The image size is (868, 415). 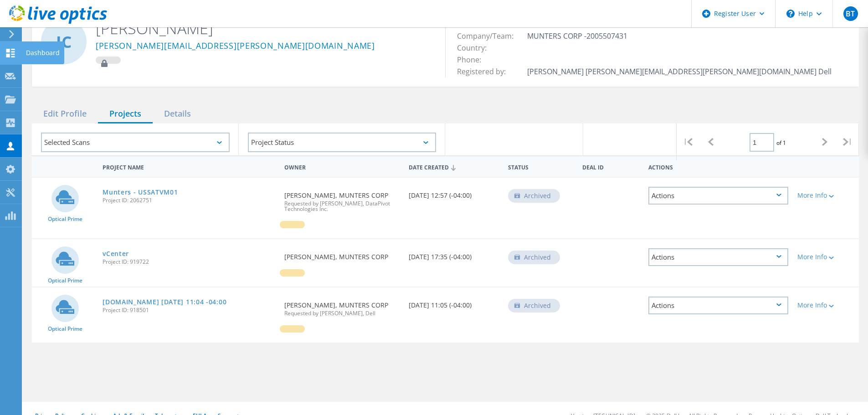 What do you see at coordinates (188, 167) in the screenshot?
I see `div: Project Name` at bounding box center [188, 167].